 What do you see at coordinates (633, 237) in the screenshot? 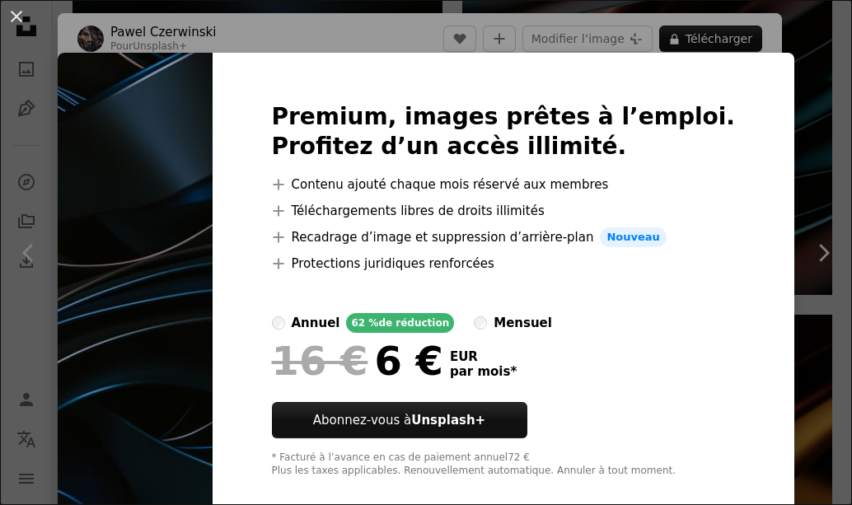
I see `span: Nouveau` at bounding box center [633, 237].